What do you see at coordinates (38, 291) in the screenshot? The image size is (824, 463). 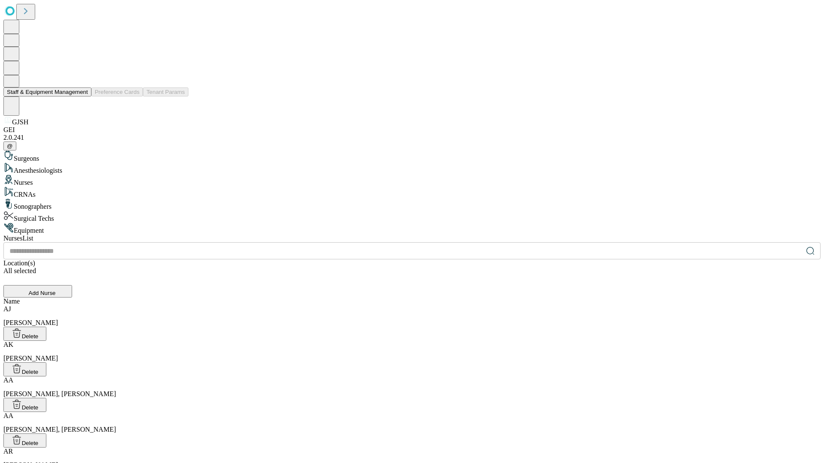 I see `button: Add Nurse` at bounding box center [38, 291].